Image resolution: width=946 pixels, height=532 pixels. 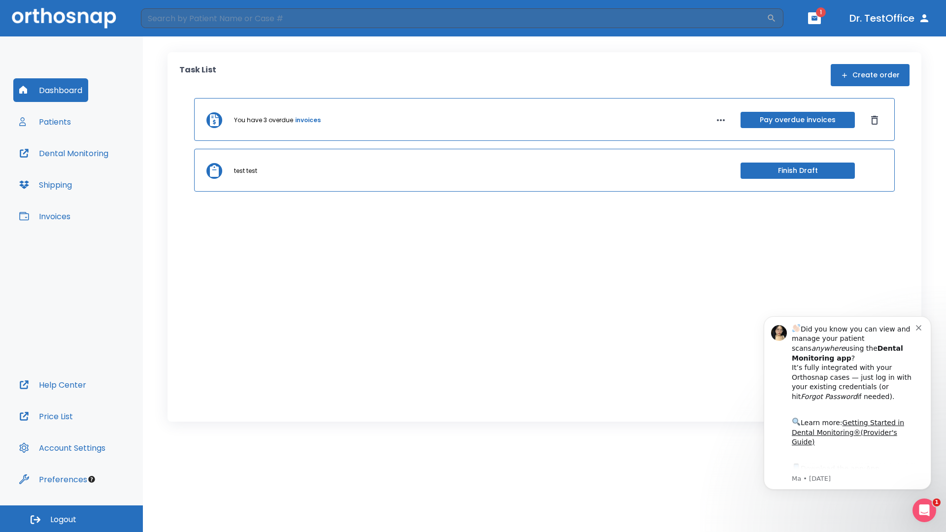 I want to click on div: Tooltip anchor, so click(x=92, y=479).